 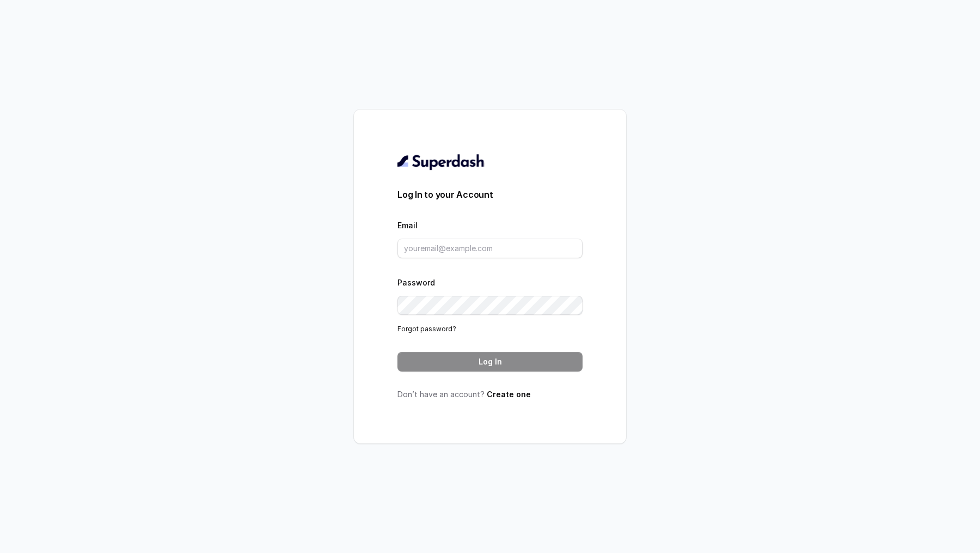 What do you see at coordinates (416, 282) in the screenshot?
I see `label: Password` at bounding box center [416, 282].